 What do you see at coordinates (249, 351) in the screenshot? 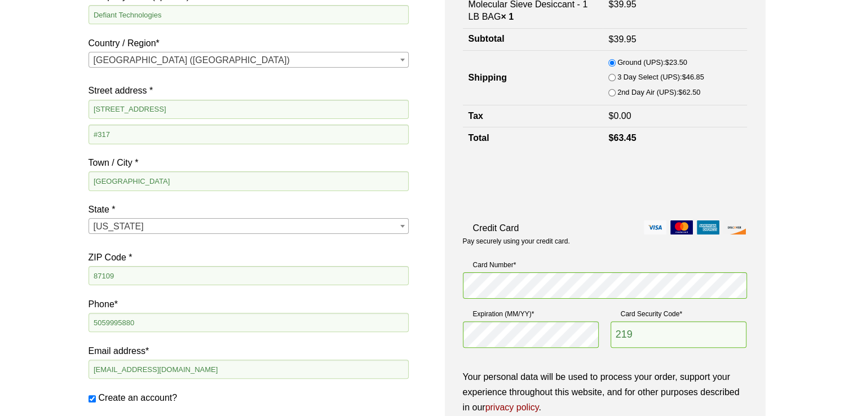
I see `label: Email address` at bounding box center [249, 351].